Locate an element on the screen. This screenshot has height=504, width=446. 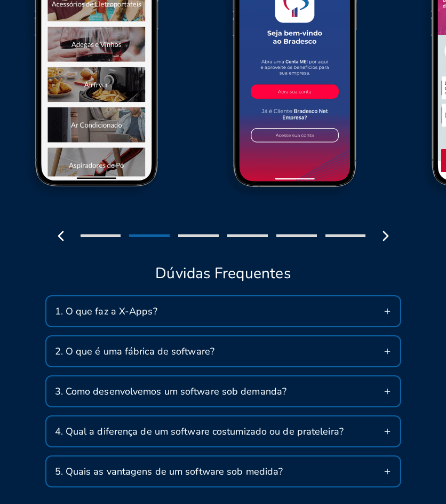
span: 3. Como desenvolvemos um software sob demanda? is located at coordinates (171, 392).